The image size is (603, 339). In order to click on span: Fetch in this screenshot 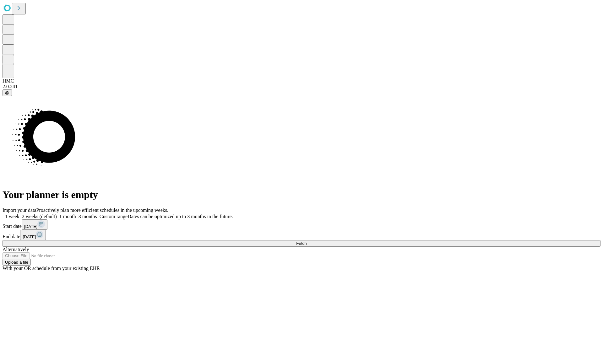, I will do `click(301, 244)`.